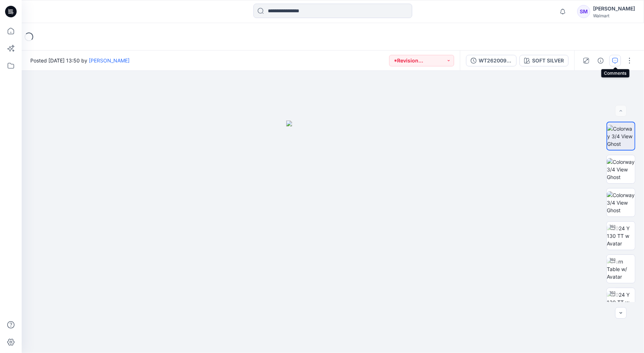  What do you see at coordinates (621, 269) in the screenshot?
I see `img: Turn Table w/ Avatar` at bounding box center [621, 269].